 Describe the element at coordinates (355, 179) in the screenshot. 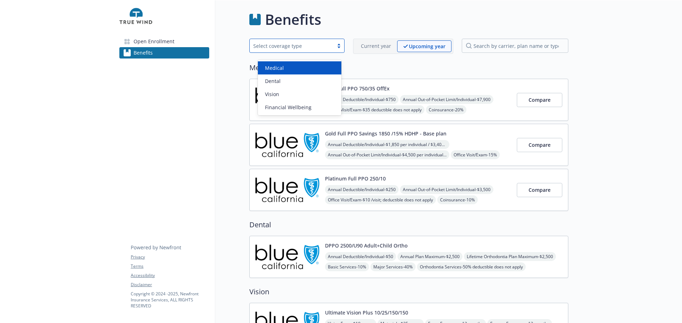

I see `button: Platinum Full PPO 250/10` at that location.